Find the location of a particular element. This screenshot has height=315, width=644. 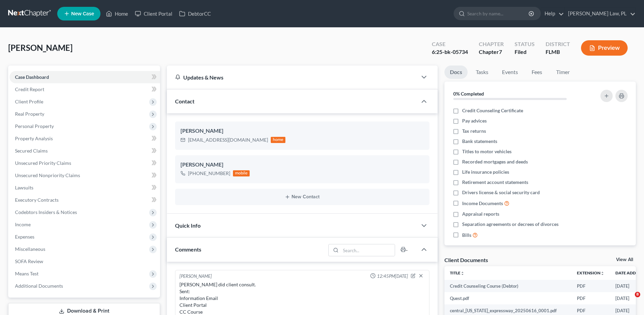

a: Credit Report is located at coordinates (85, 89).